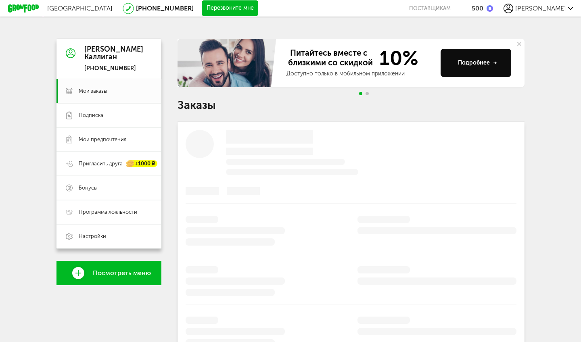 The width and height of the screenshot is (581, 342). What do you see at coordinates (360, 74) in the screenshot?
I see `div: Доступно только в мобильном приложении` at bounding box center [360, 74].